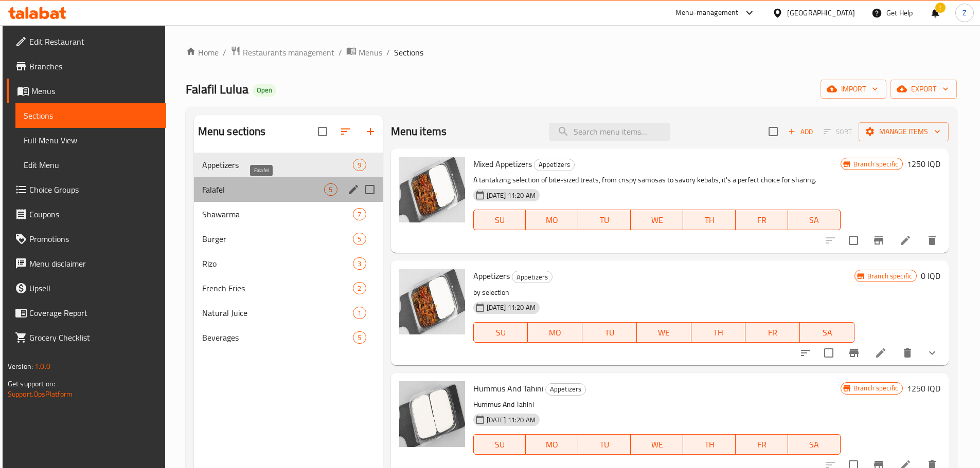 Image resolution: width=980 pixels, height=468 pixels. What do you see at coordinates (278, 338) in the screenshot?
I see `div: Beverages` at bounding box center [278, 338].